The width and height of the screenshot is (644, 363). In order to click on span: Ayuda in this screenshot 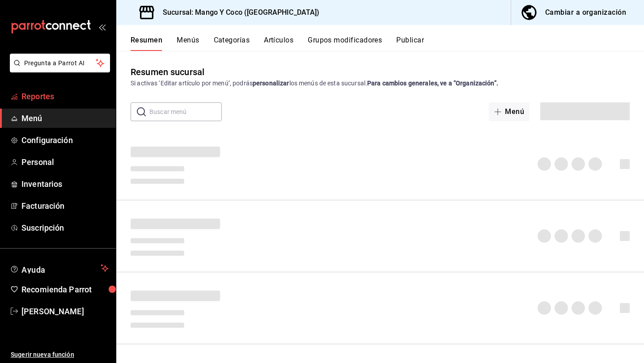, I will do `click(59, 268)`.